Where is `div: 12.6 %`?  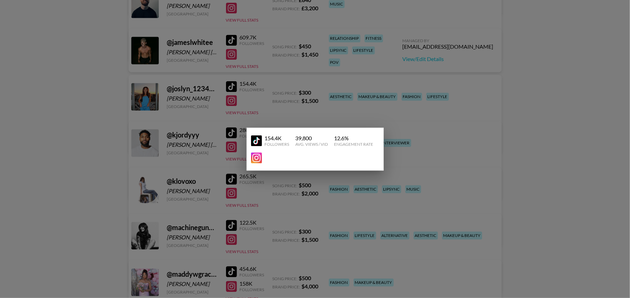 div: 12.6 % is located at coordinates (354, 138).